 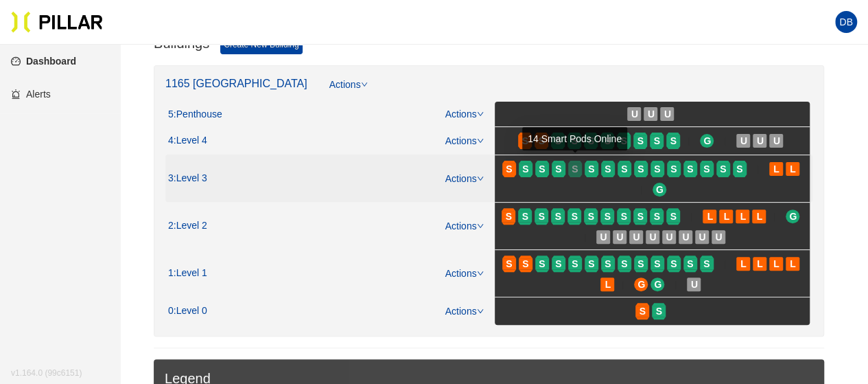 I want to click on div: 3, so click(x=188, y=178).